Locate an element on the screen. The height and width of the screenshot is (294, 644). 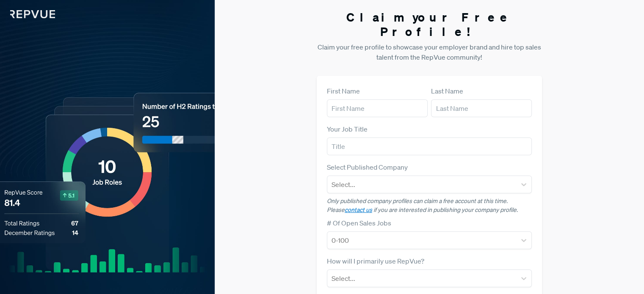
a: contact us is located at coordinates (358, 210).